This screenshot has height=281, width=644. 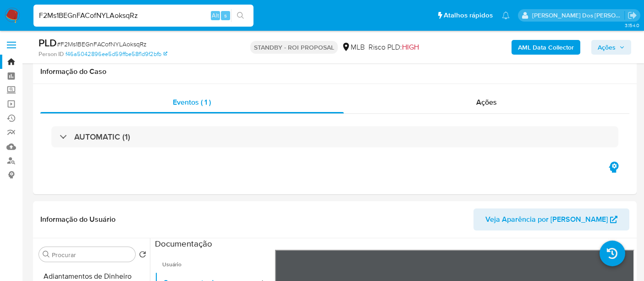 I want to click on span: Risco PLD:, so click(x=394, y=47).